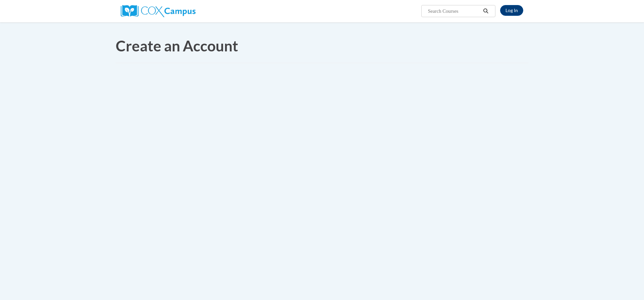  What do you see at coordinates (512, 11) in the screenshot?
I see `a: Log In` at bounding box center [512, 11].